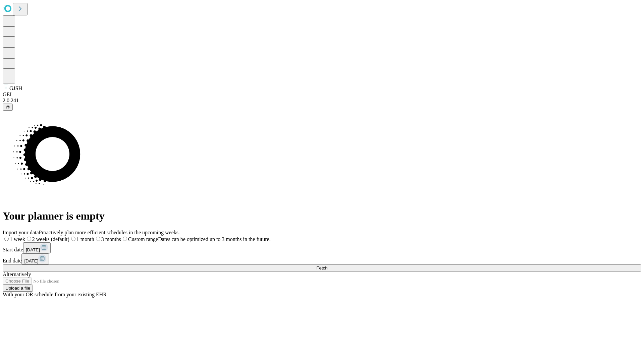  What do you see at coordinates (6, 239) in the screenshot?
I see `input: 1 week` at bounding box center [6, 239].